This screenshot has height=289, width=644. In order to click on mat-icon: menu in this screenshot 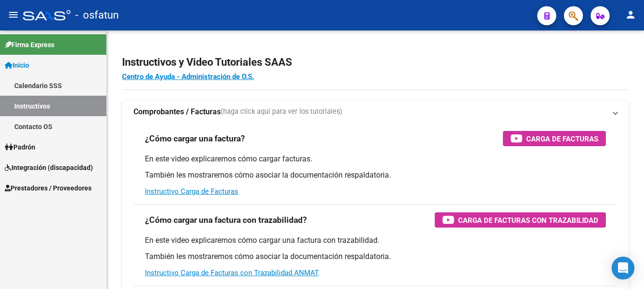, I will do `click(13, 15)`.